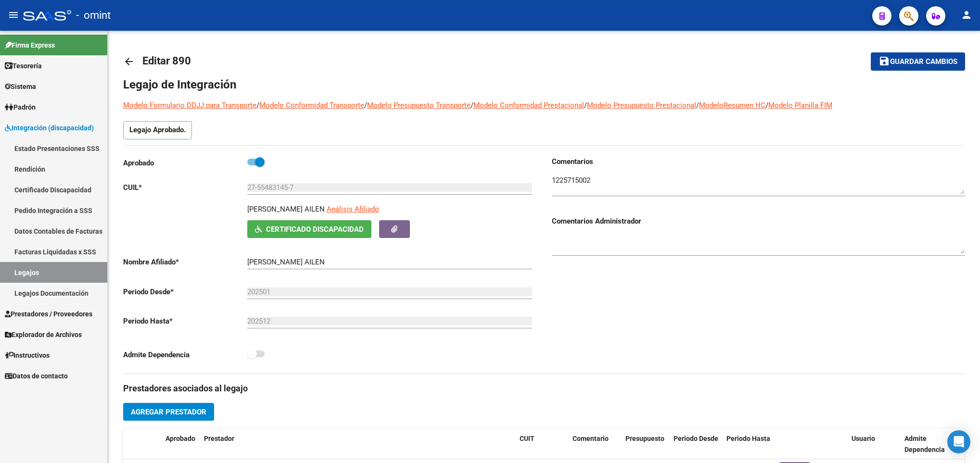 The height and width of the screenshot is (463, 980). What do you see at coordinates (185, 292) in the screenshot?
I see `p: Periodo Desde` at bounding box center [185, 292].